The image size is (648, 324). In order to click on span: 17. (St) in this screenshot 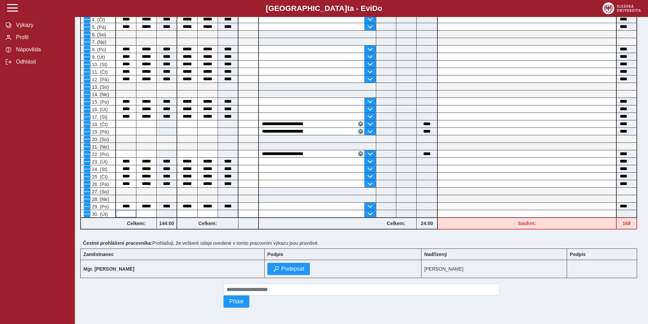, I will do `click(99, 117)`.